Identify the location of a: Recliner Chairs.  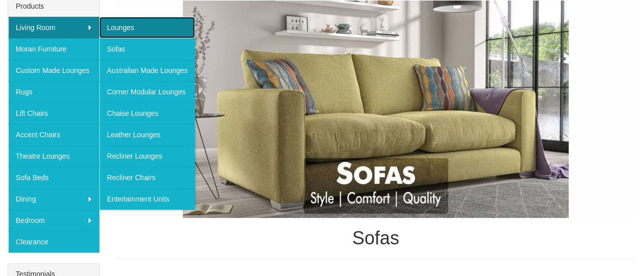
(147, 177).